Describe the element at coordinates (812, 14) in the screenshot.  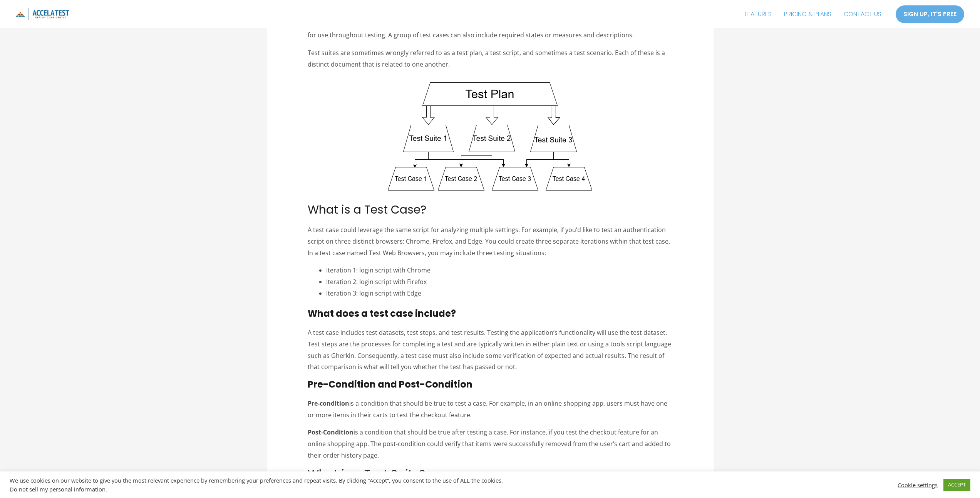
I see `nav: Site Navigation` at that location.